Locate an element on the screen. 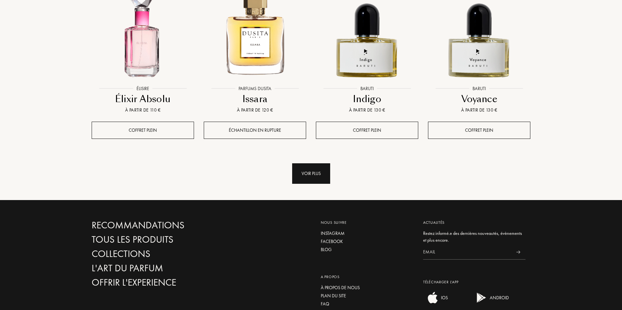 Image resolution: width=622 pixels, height=310 pixels. div: Voir plus is located at coordinates (311, 173).